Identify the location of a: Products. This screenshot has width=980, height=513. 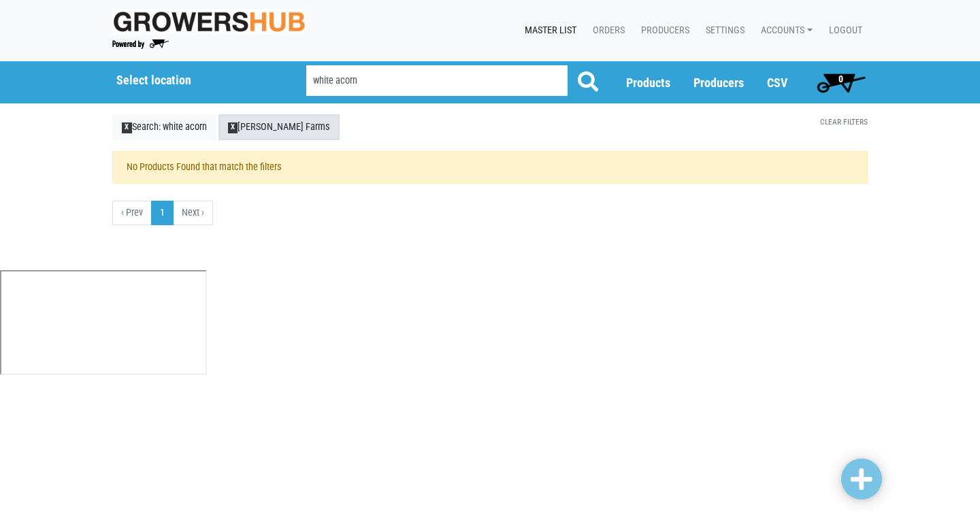
(648, 82).